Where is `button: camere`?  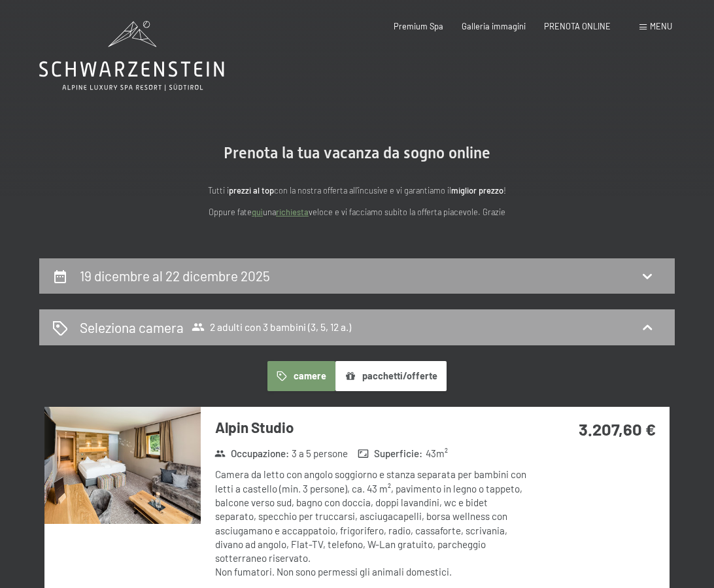
button: camere is located at coordinates (301, 376).